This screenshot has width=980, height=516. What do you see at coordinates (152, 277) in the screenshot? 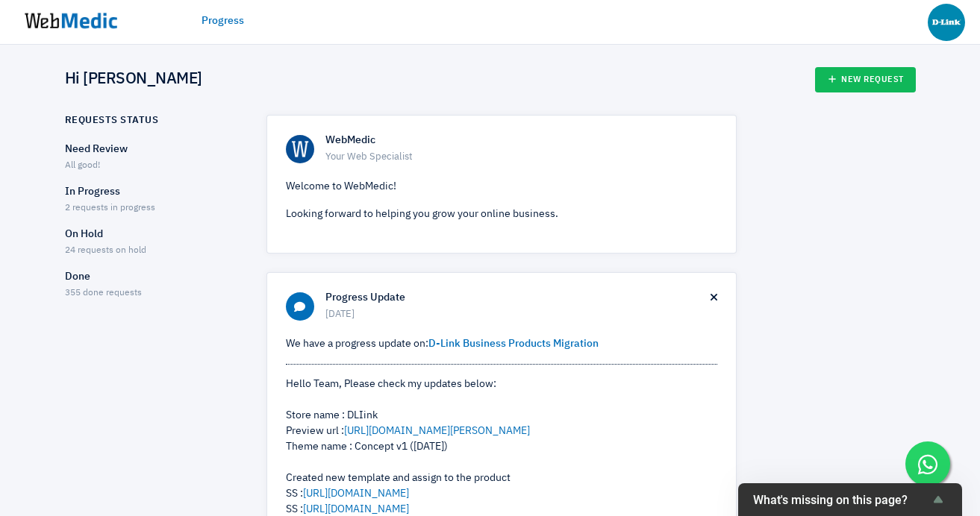
I see `p: Done` at bounding box center [152, 277].